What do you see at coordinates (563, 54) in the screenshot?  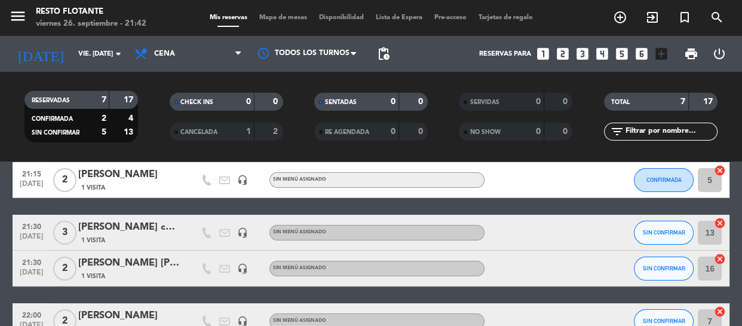 I see `i: looks_two` at bounding box center [563, 54].